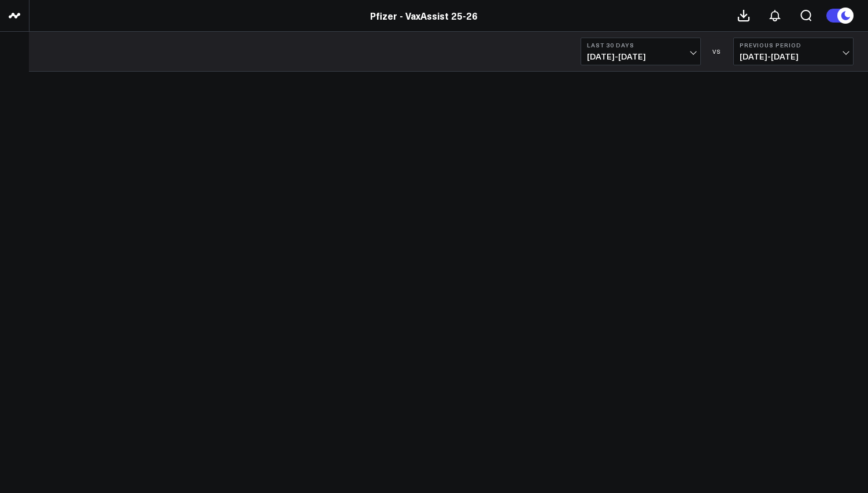  I want to click on b: Previous Period, so click(793, 45).